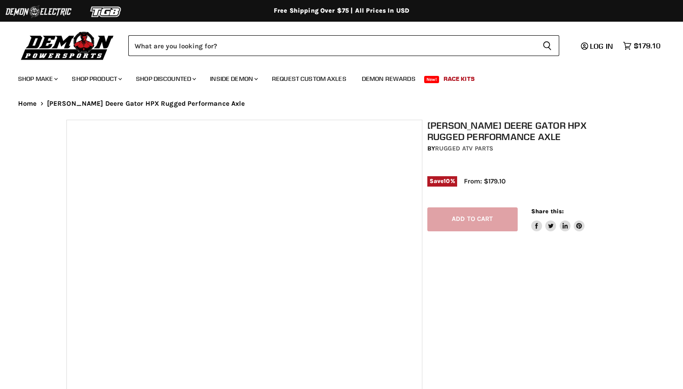  What do you see at coordinates (28, 103) in the screenshot?
I see `a: Home` at bounding box center [28, 103].